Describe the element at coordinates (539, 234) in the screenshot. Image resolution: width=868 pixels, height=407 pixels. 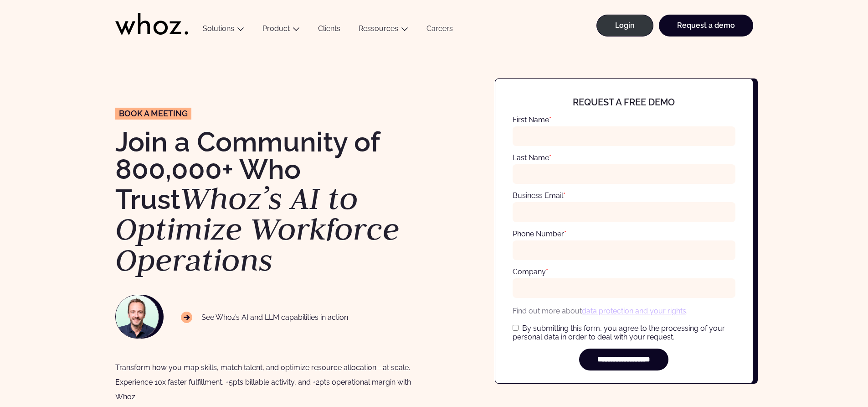
I see `label: Phone Number` at that location.